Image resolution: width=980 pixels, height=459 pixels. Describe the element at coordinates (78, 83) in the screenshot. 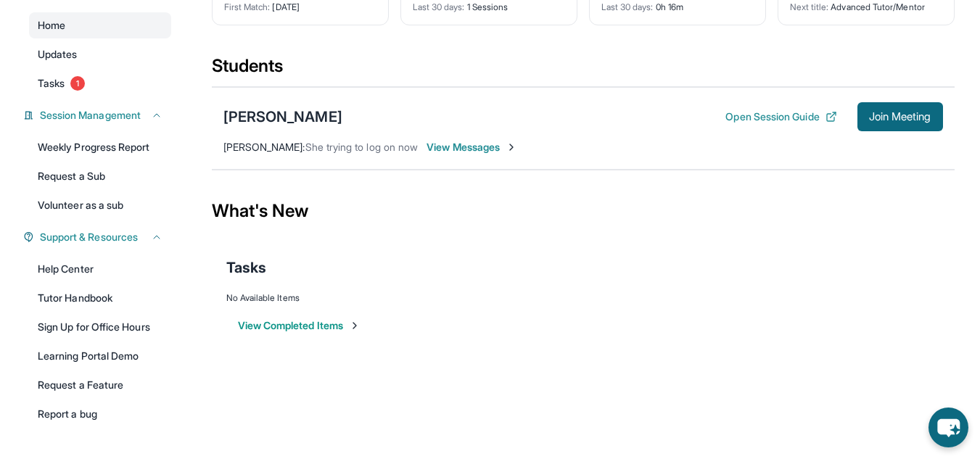

I see `span: 1` at that location.